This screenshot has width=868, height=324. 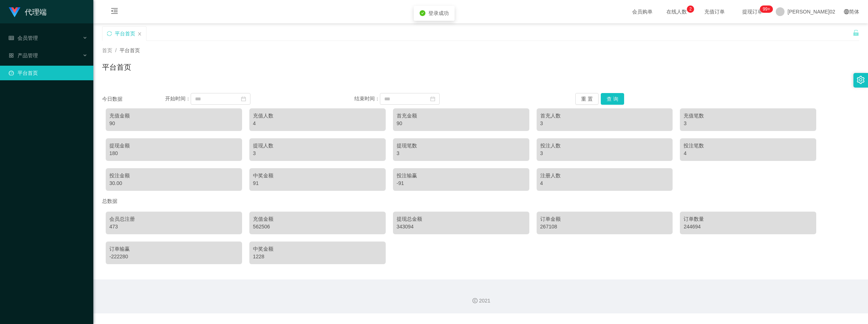 I want to click on sup: 2, so click(x=691, y=9).